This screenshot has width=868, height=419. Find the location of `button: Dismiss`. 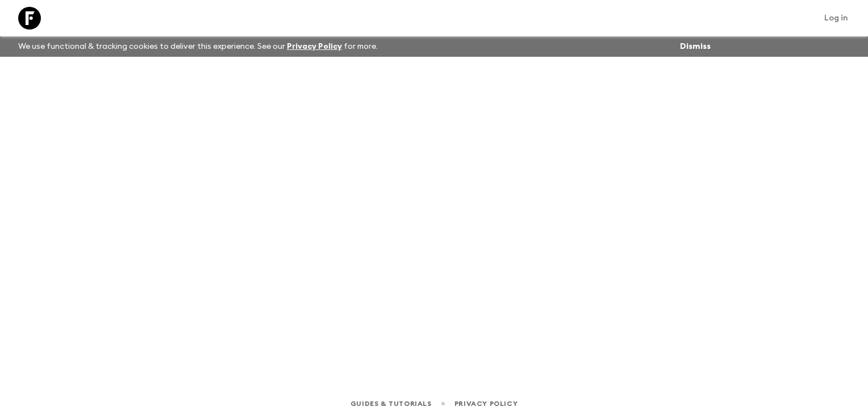

button: Dismiss is located at coordinates (695, 47).